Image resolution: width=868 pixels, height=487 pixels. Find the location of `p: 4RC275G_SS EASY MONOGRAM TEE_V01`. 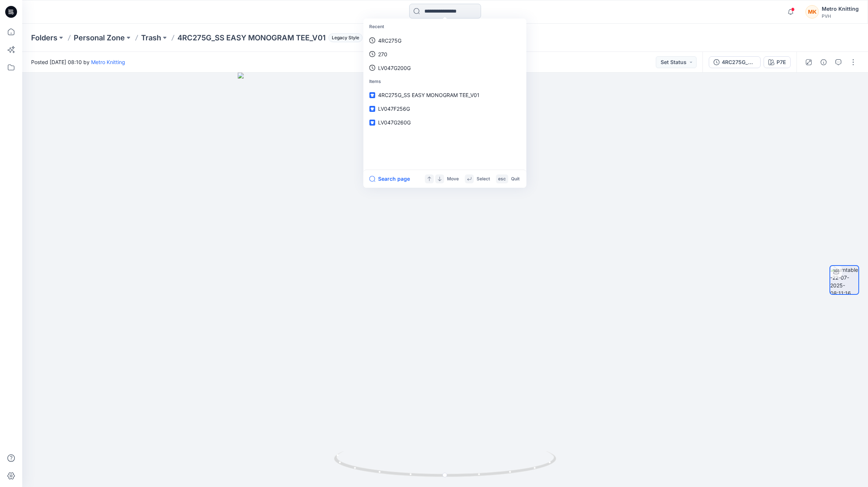

p: 4RC275G_SS EASY MONOGRAM TEE_V01 is located at coordinates (251, 38).